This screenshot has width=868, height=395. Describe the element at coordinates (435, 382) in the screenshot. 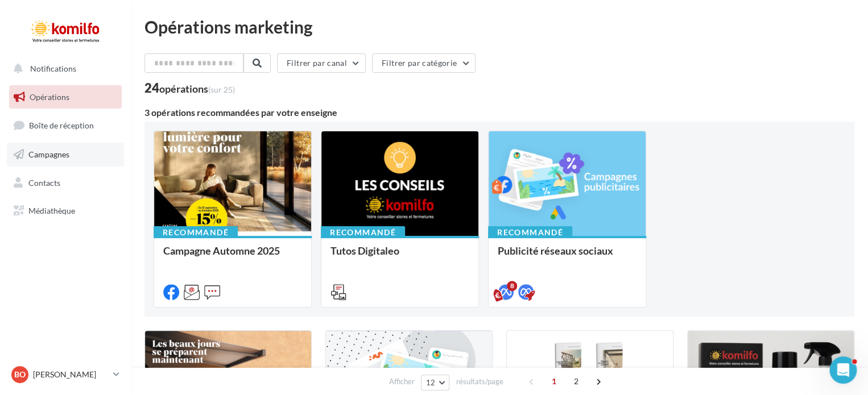

I see `button: 12` at that location.